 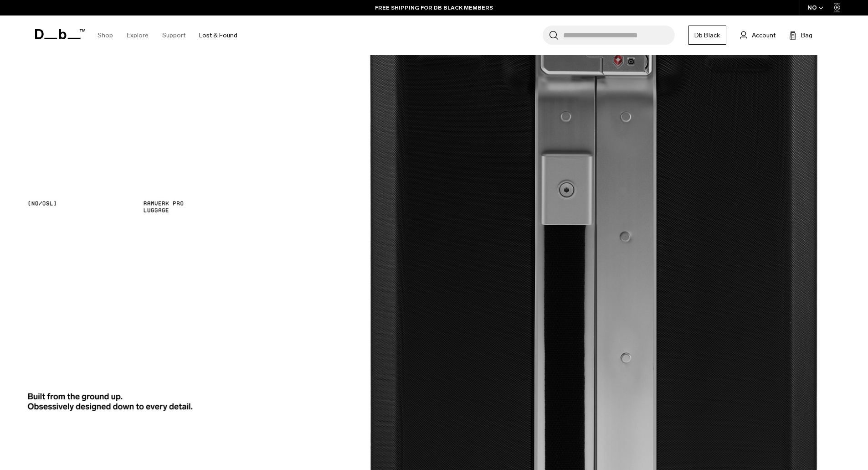 What do you see at coordinates (707, 35) in the screenshot?
I see `a: Db Black` at bounding box center [707, 35].